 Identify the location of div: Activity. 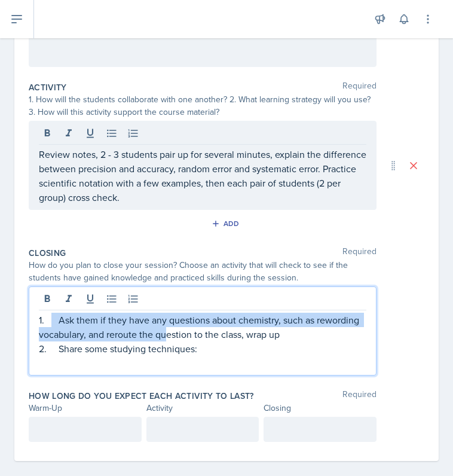
(203, 408).